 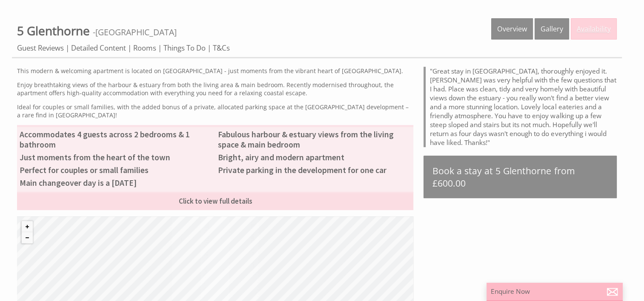 What do you see at coordinates (98, 48) in the screenshot?
I see `a: Detailed Content` at bounding box center [98, 48].